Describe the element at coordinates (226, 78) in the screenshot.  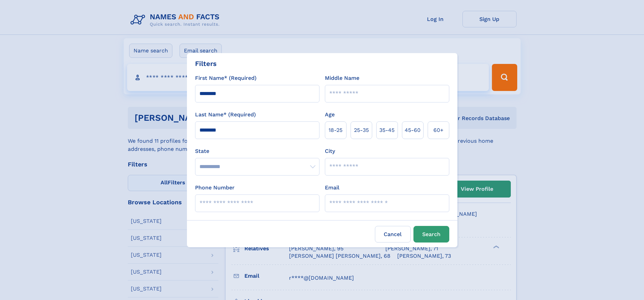
I see `label: First Name* (Required)` at that location.